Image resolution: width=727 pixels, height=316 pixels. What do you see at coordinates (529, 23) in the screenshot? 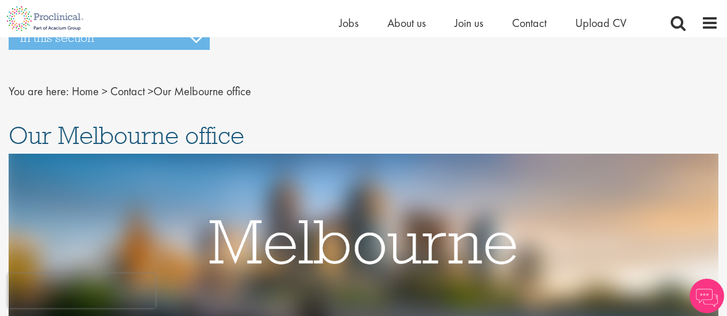
I see `span: Contact` at bounding box center [529, 23].